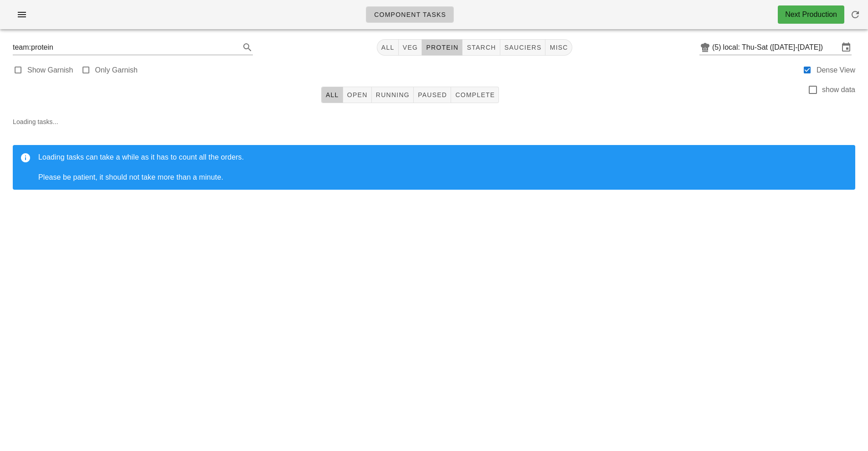  What do you see at coordinates (559, 47) in the screenshot?
I see `button: misc` at bounding box center [559, 47].